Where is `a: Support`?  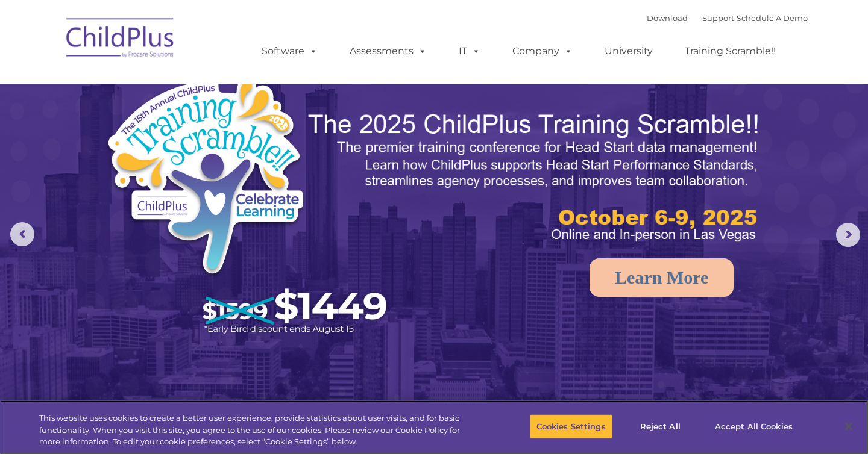
a: Support is located at coordinates (718, 18).